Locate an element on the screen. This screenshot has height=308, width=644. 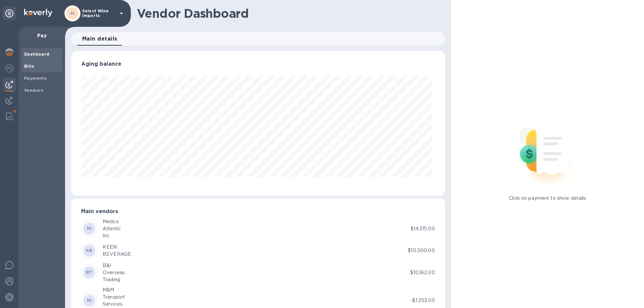
b: Payments is located at coordinates (35, 78).